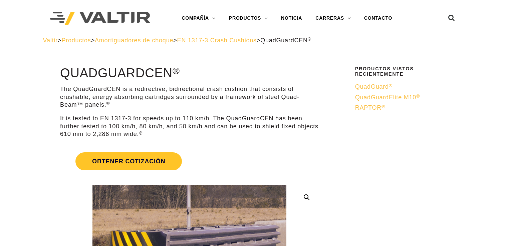  What do you see at coordinates (368, 108) in the screenshot?
I see `font: RAPTOR` at bounding box center [368, 108].